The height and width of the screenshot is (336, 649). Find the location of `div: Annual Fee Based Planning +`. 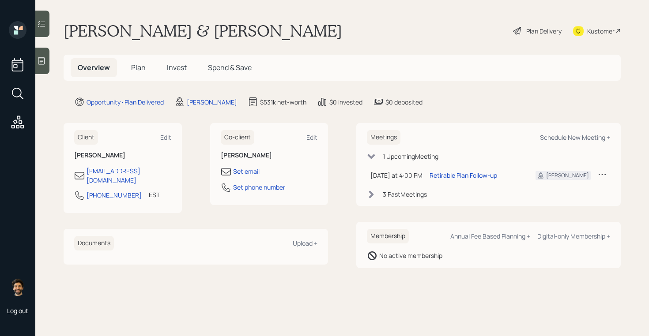

div: Annual Fee Based Planning + is located at coordinates (490, 236).